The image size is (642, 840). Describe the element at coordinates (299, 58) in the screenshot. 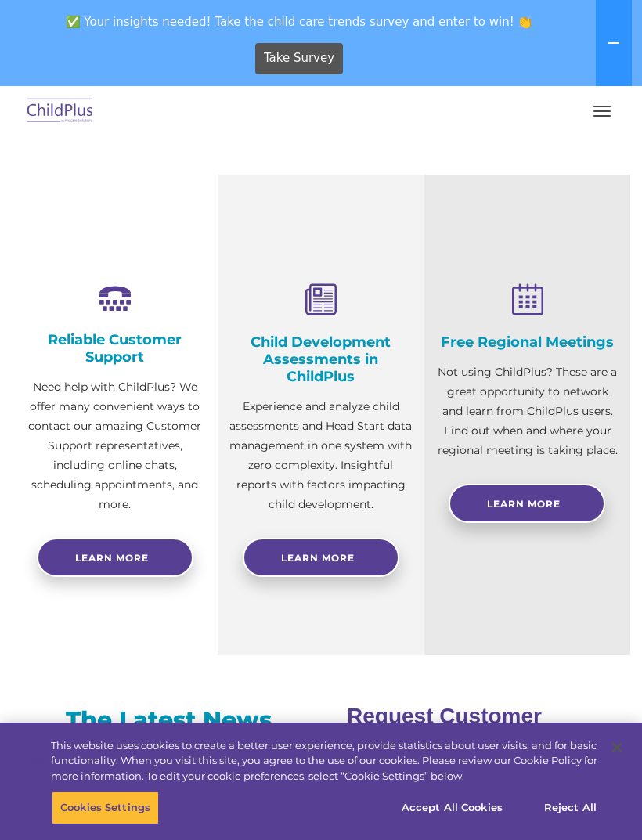

I see `span: Take Survey` at that location.